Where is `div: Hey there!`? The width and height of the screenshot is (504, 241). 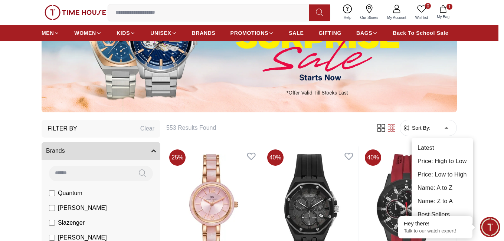
div: Hey there! is located at coordinates (435, 224).